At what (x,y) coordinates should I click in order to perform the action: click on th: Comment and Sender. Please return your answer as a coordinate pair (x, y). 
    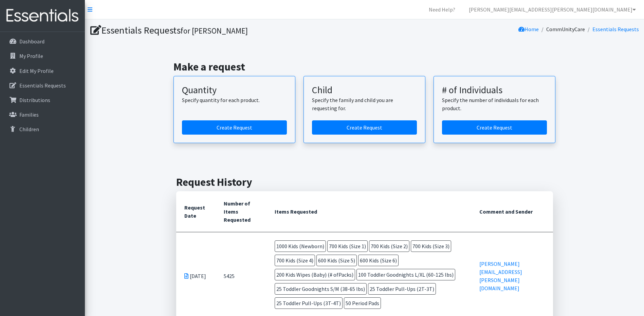
    Looking at the image, I should click on (512, 212).